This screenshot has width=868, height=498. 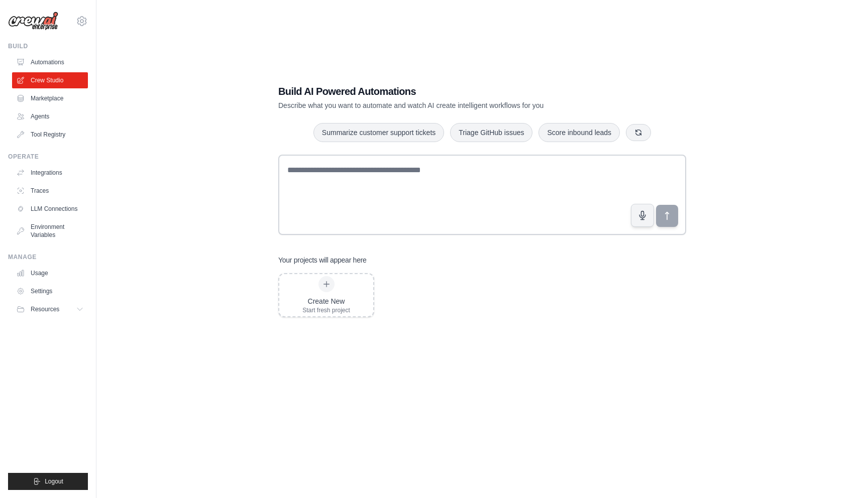 I want to click on a: LLM Connections, so click(x=49, y=209).